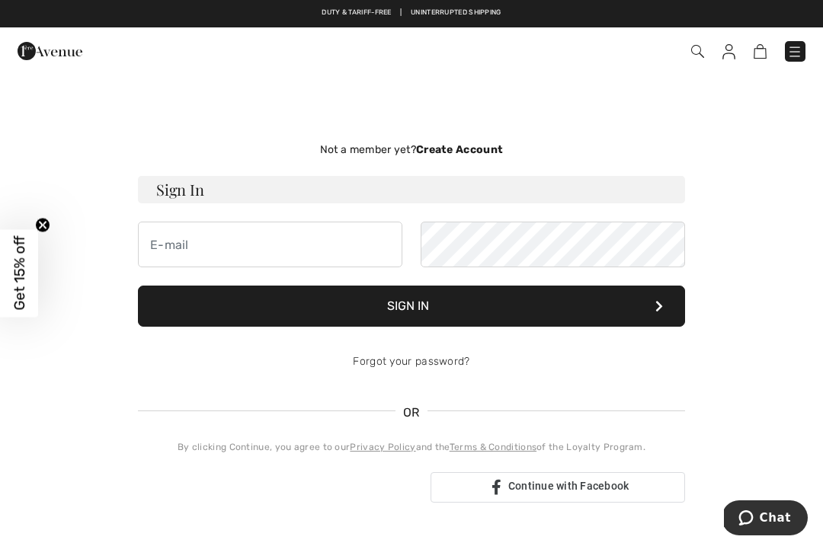 This screenshot has width=823, height=546. I want to click on a: Continue with Facebook, so click(558, 488).